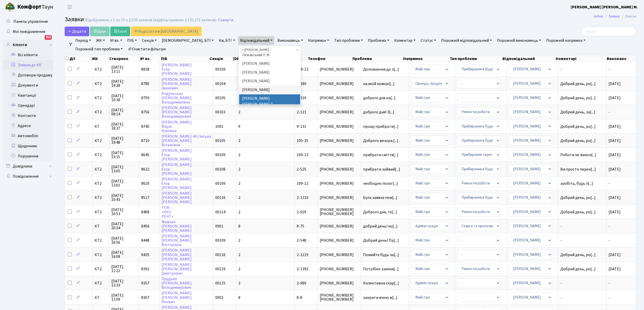  Describe the element at coordinates (145, 183) in the screenshot. I see `span: 8620` at that location.